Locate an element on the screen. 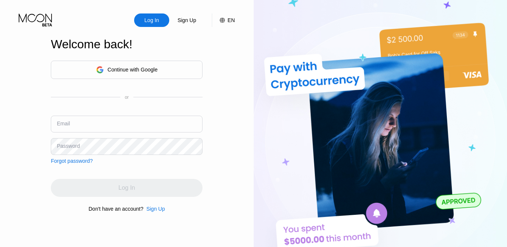 The width and height of the screenshot is (507, 247). div: Password is located at coordinates (68, 146).